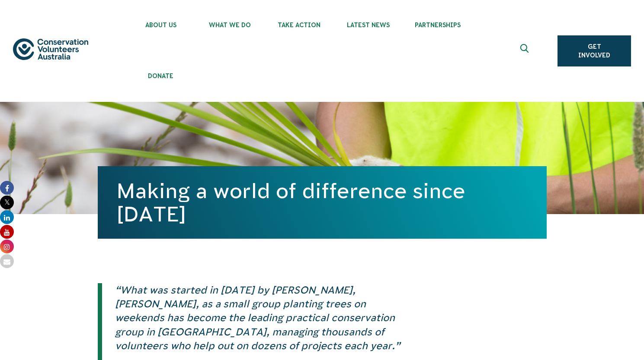  I want to click on span: Expand search box, so click(525, 51).